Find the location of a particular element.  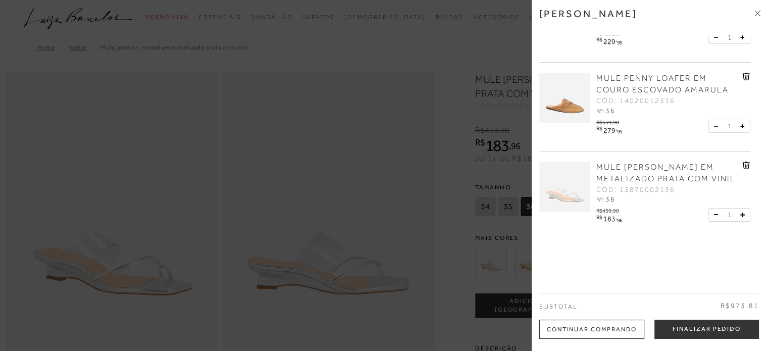

span: R$973,81 is located at coordinates (739, 306).